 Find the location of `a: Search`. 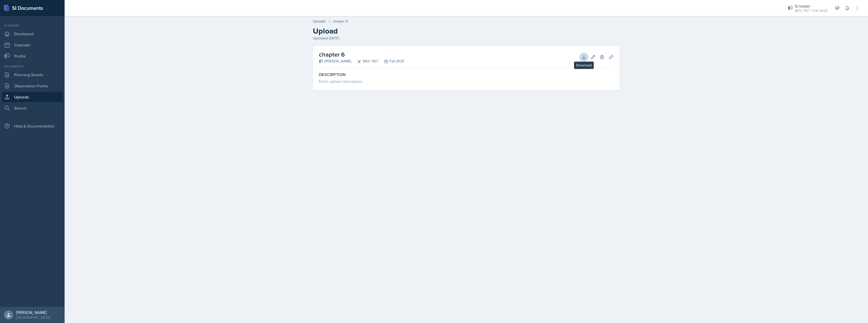

a: Search is located at coordinates (32, 108).